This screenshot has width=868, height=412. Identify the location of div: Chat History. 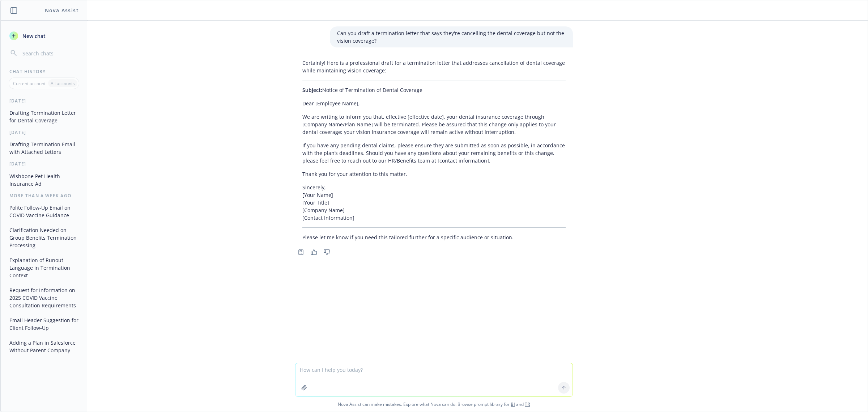
(44, 71).